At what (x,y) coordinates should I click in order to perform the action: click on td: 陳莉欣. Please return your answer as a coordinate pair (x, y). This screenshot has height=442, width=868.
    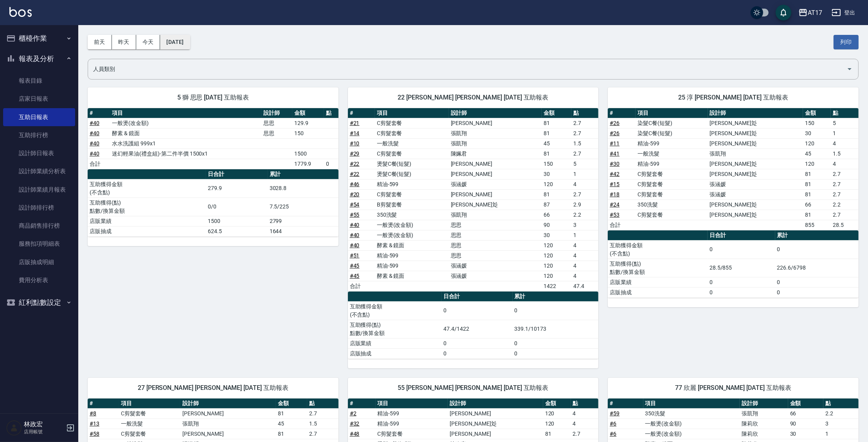
    Looking at the image, I should click on (763, 424).